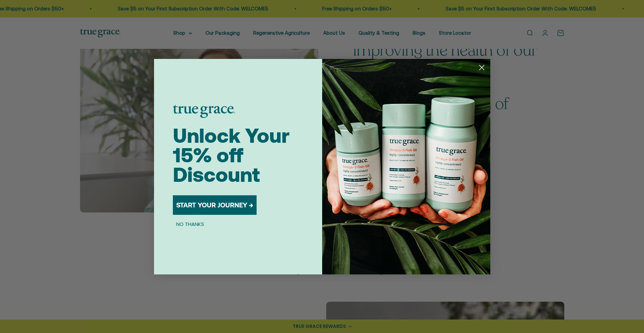  What do you see at coordinates (215, 205) in the screenshot?
I see `button: START YOUR JOURNEY →` at bounding box center [215, 205].